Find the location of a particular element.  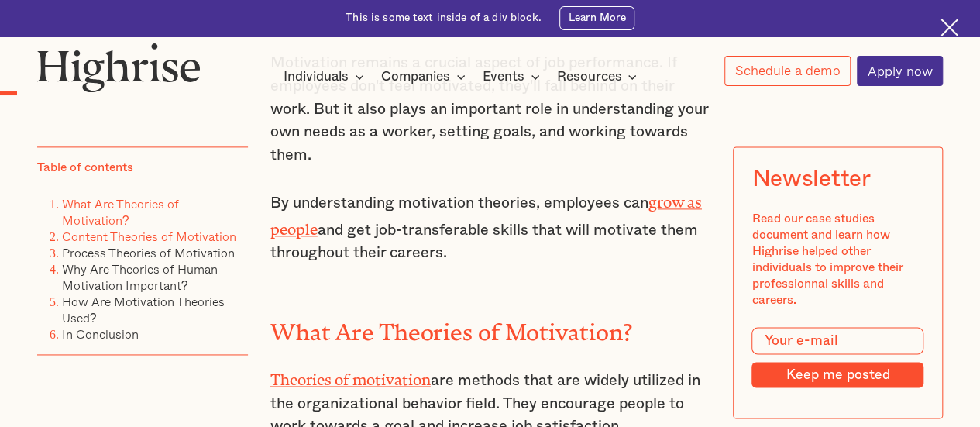

div: This is some text inside of a div block. is located at coordinates (443, 18).